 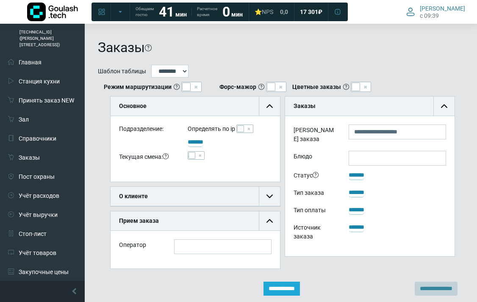 I want to click on label: Оператор, so click(x=133, y=245).